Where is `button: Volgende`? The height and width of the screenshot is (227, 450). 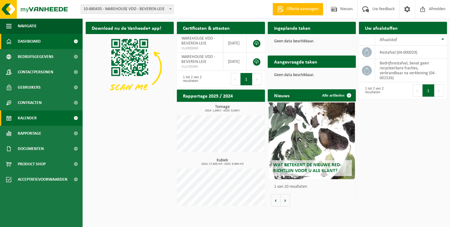 button: Volgende is located at coordinates (285, 200).